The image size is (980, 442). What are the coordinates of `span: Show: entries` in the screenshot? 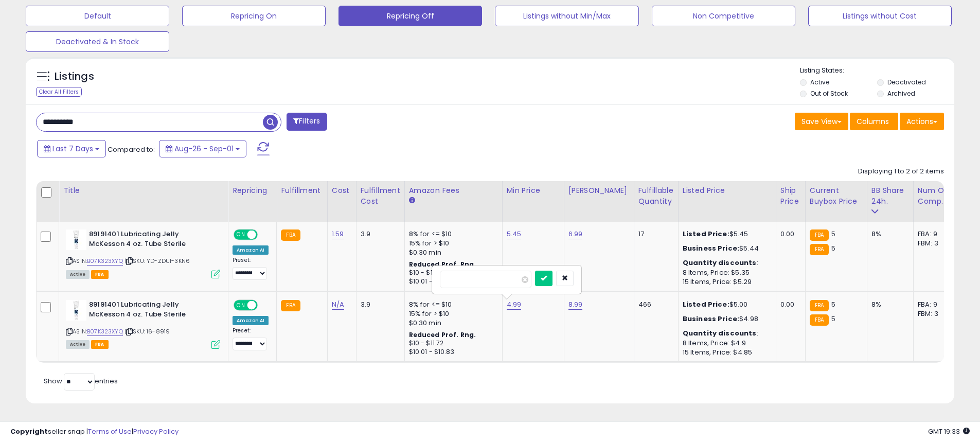 It's located at (81, 380).